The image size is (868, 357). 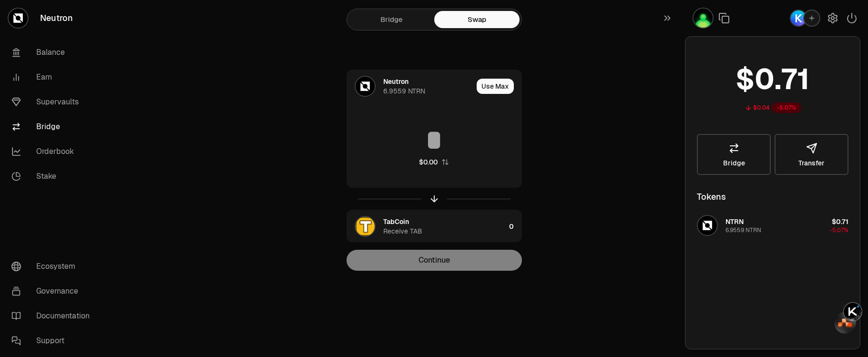 I want to click on div: TabCoin, so click(x=396, y=222).